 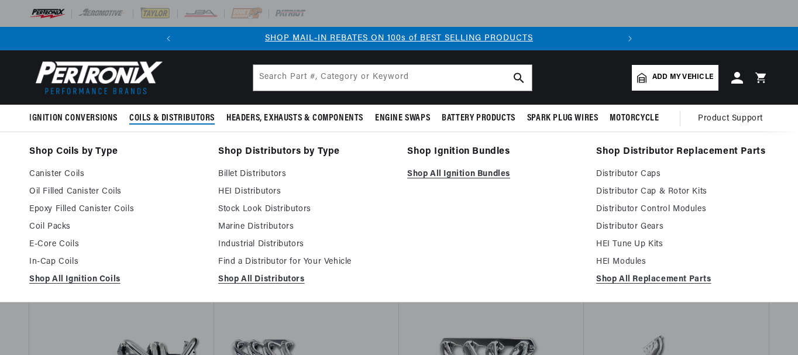 What do you see at coordinates (115, 152) in the screenshot?
I see `a: Shop Coils by Type` at bounding box center [115, 152].